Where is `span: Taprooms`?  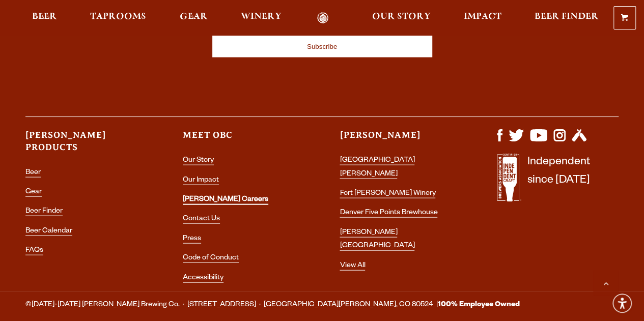 span: Taprooms is located at coordinates (118, 17).